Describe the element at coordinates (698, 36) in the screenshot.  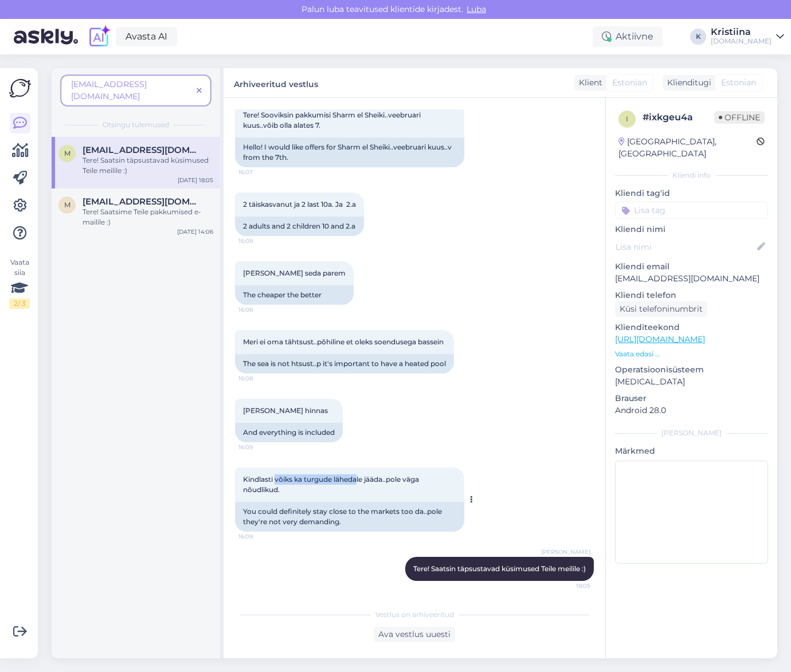
I see `div: K` at that location.